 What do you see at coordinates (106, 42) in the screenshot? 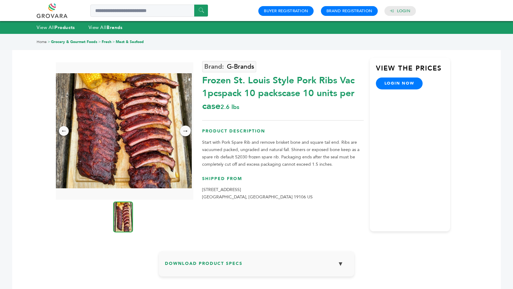
I see `a: Fresh` at bounding box center [106, 42].